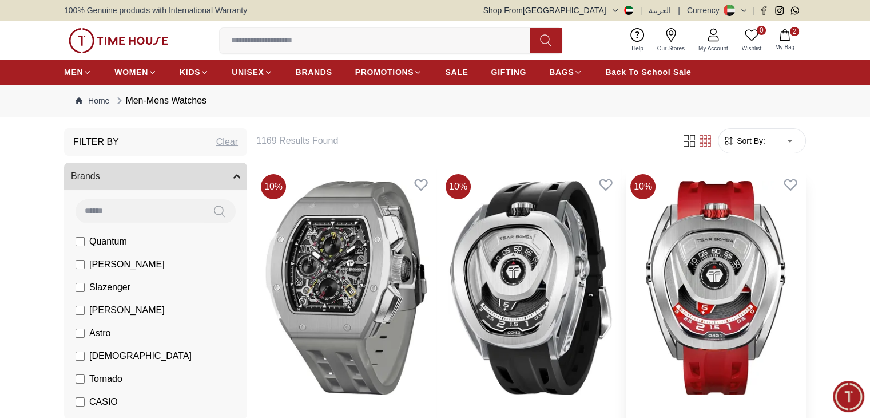  What do you see at coordinates (435, 101) in the screenshot?
I see `nav: Breadcrumb` at bounding box center [435, 101].